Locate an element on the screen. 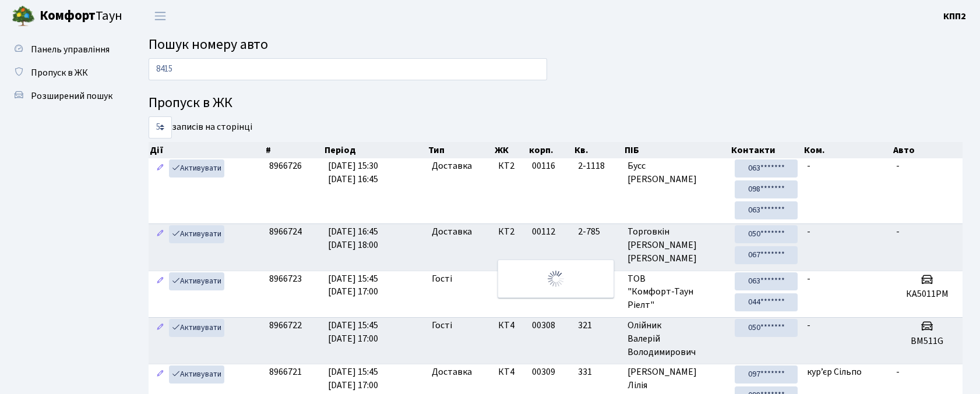 This screenshot has height=394, width=980. button: Переключити навігацію is located at coordinates (160, 16).